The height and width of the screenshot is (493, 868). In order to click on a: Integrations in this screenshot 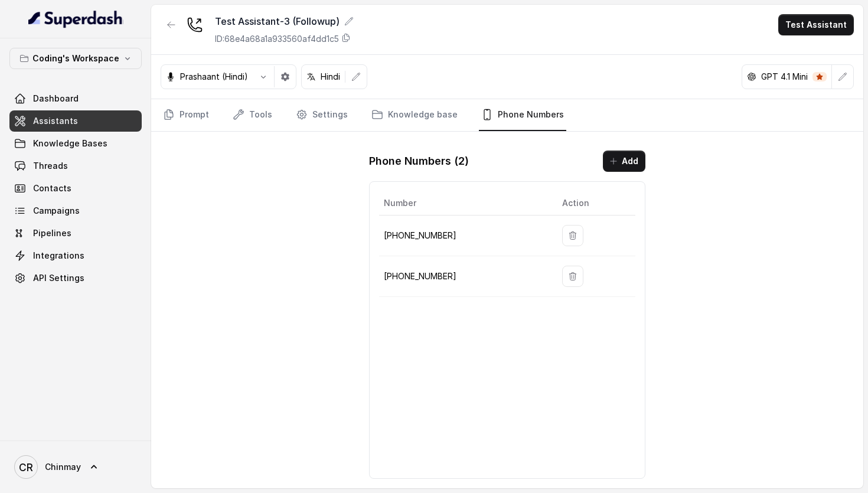, I will do `click(76, 255)`.